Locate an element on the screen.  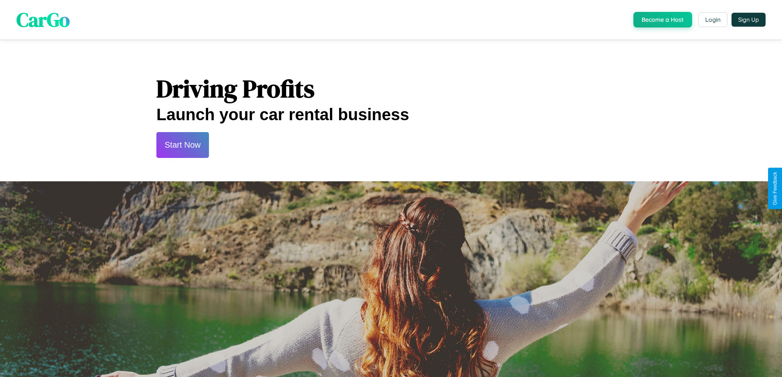
button: Sign Up is located at coordinates (748, 20).